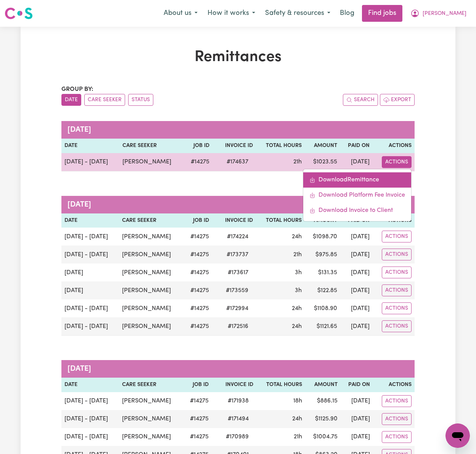 The height and width of the screenshot is (454, 476). What do you see at coordinates (238, 236) in the screenshot?
I see `span: # 174224` at bounding box center [238, 236].